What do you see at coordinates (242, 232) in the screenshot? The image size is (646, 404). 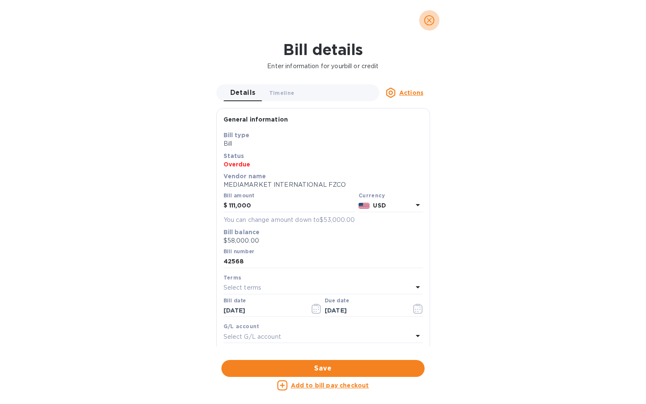 I see `b: Bill balance` at bounding box center [242, 232].